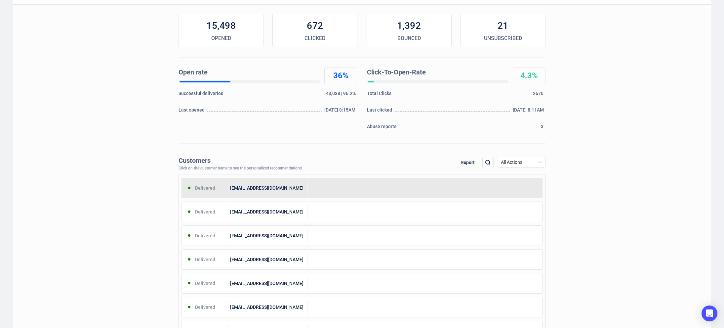  I want to click on div: 2670, so click(539, 95).